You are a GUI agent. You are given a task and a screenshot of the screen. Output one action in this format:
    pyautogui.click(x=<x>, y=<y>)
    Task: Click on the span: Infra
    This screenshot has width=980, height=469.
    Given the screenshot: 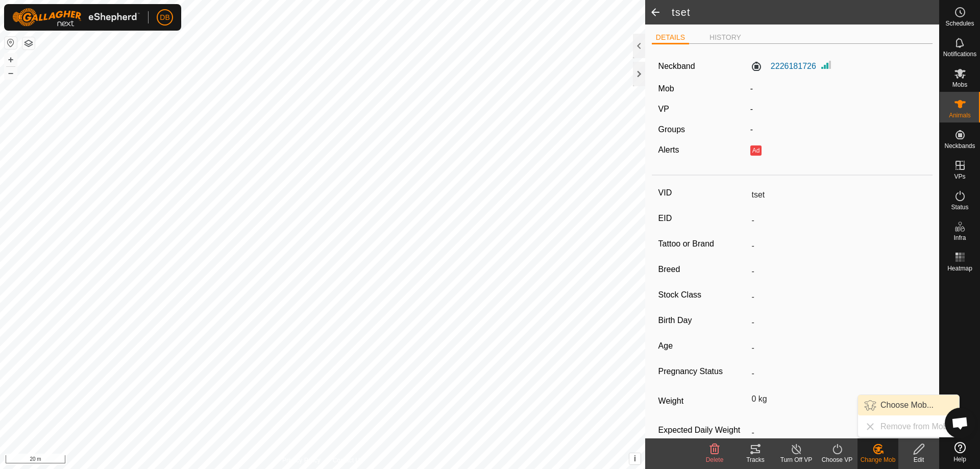 What is the action you would take?
    pyautogui.click(x=960, y=238)
    